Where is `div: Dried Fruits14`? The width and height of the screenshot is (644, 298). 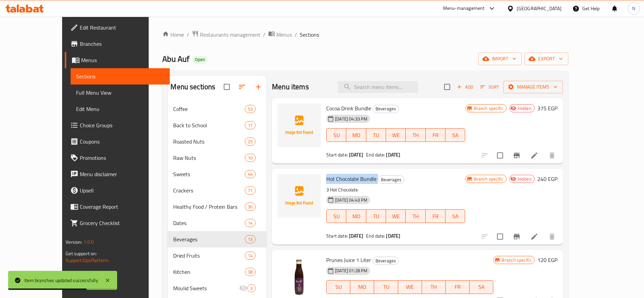 div: Dried Fruits14 is located at coordinates (217, 256).